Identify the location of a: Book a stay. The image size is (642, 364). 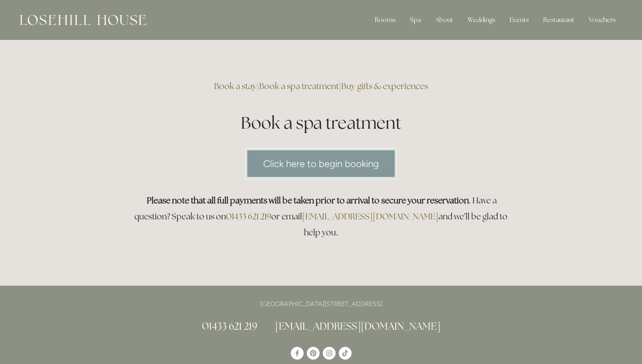
(235, 86).